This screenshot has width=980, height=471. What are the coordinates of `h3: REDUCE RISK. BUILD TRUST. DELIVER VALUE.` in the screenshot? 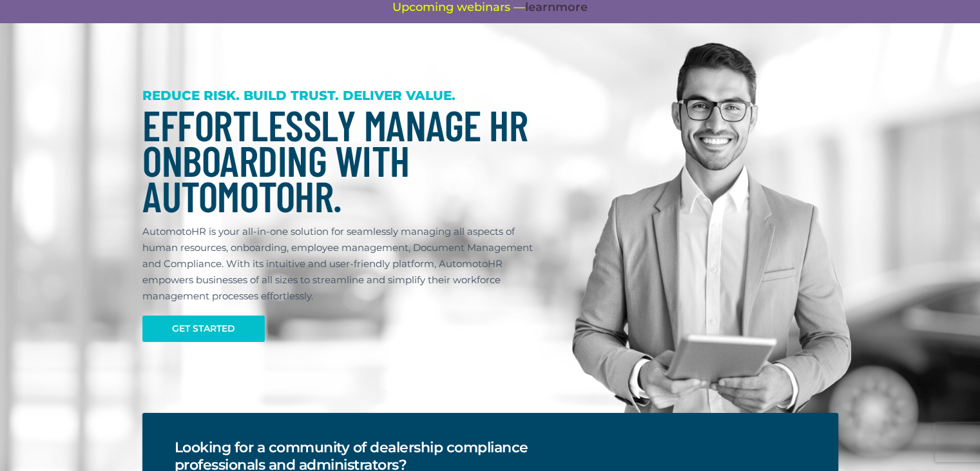 It's located at (341, 96).